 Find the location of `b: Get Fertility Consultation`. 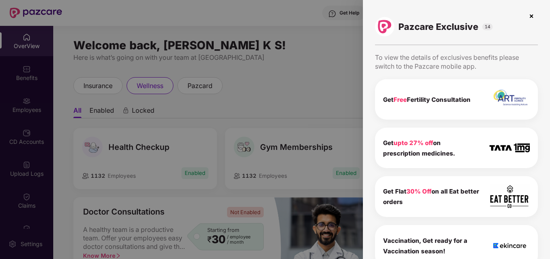

b: Get Fertility Consultation is located at coordinates (427, 99).